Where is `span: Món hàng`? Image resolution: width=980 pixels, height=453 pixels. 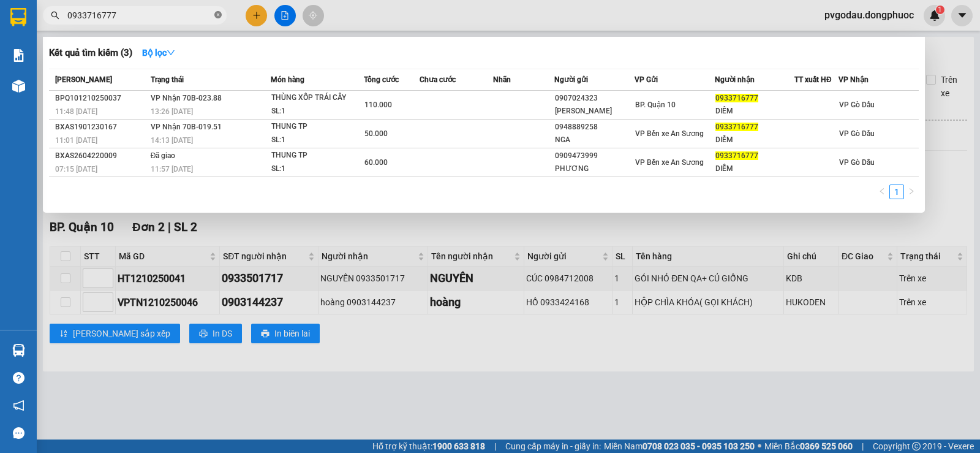 span: Món hàng is located at coordinates (287, 80).